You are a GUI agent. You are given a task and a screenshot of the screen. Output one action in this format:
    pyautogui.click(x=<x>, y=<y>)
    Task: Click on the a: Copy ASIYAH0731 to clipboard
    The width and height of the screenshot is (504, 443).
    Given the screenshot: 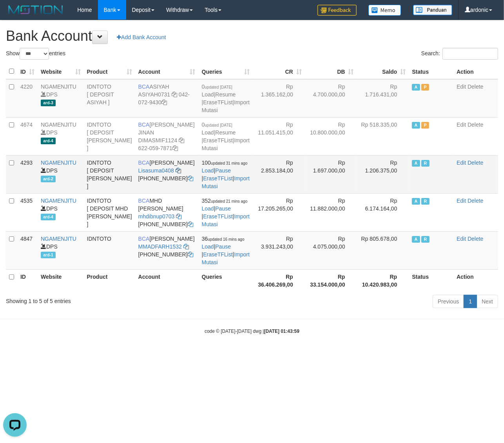 What is the action you would take?
    pyautogui.click(x=174, y=94)
    